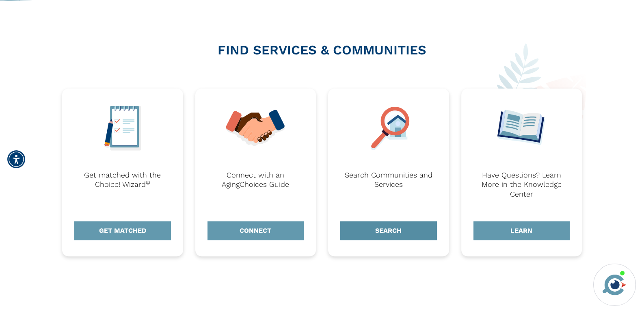  What do you see at coordinates (388, 184) in the screenshot?
I see `div: Search Communities and Services` at bounding box center [388, 184].